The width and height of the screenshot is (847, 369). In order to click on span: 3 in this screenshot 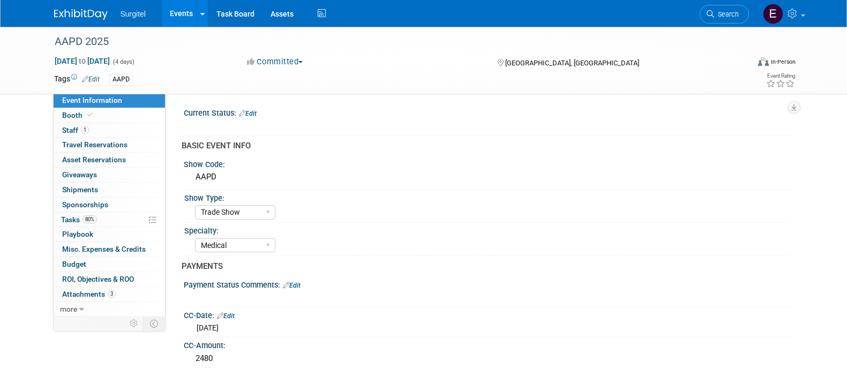, I will do `click(111, 294)`.